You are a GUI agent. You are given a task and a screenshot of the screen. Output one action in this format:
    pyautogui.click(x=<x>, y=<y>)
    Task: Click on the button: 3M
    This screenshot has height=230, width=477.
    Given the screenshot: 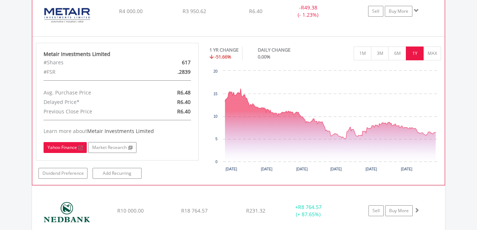 What is the action you would take?
    pyautogui.click(x=380, y=53)
    